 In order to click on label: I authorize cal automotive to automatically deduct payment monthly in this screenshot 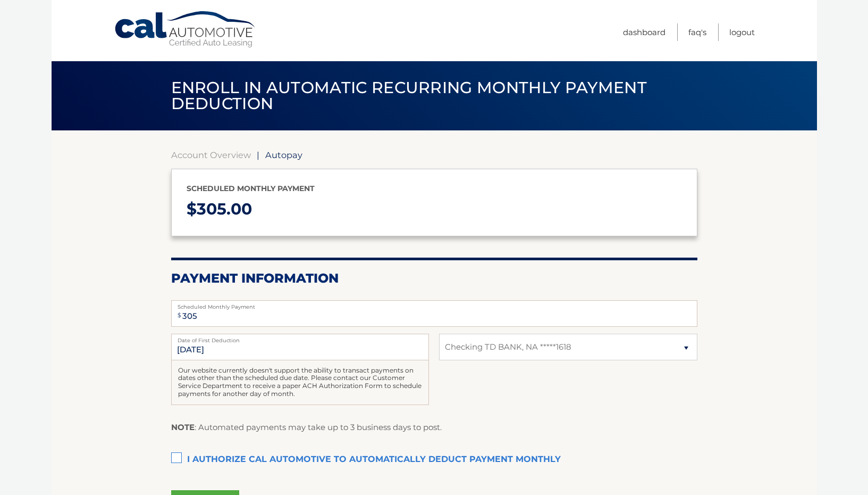, I will do `click(434, 460)`.